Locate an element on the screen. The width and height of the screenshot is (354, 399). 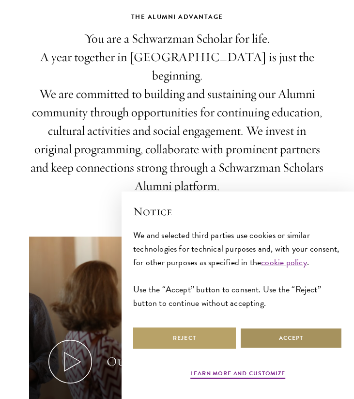
h2: The Alumni Advantage is located at coordinates (177, 17).